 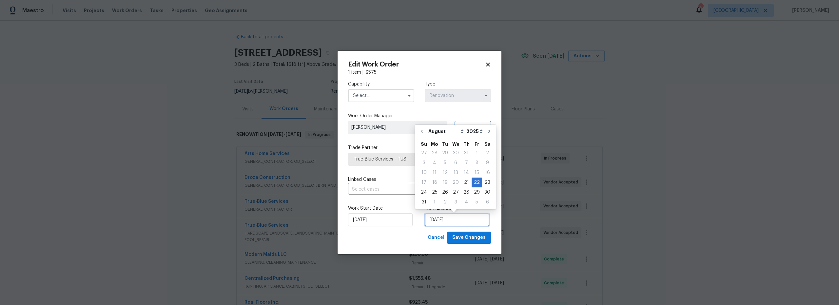 I want to click on span: $ 575, so click(x=371, y=72).